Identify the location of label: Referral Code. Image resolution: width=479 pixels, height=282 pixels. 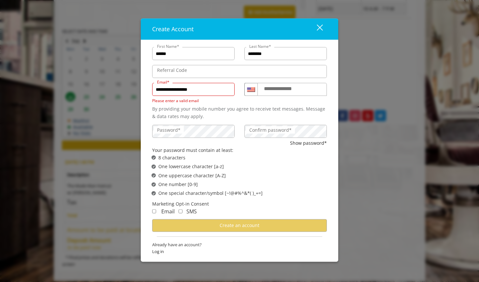
(172, 70).